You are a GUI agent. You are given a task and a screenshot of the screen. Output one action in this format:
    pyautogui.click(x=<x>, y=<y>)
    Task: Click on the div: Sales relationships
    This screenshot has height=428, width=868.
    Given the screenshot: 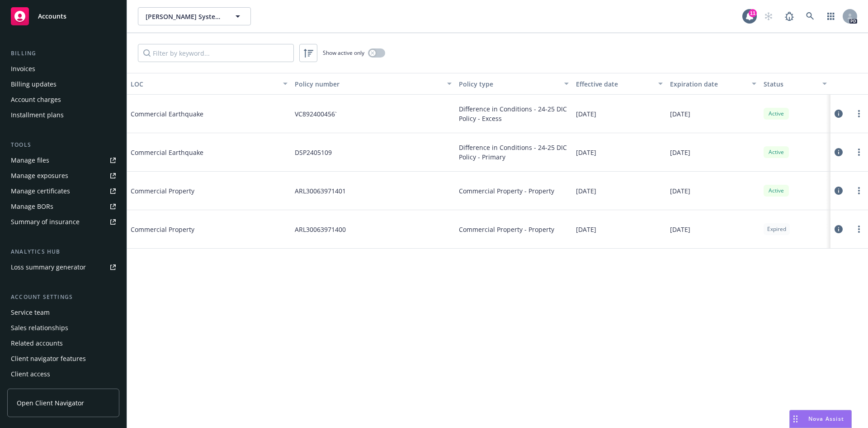 What is the action you would take?
    pyautogui.click(x=39, y=328)
    